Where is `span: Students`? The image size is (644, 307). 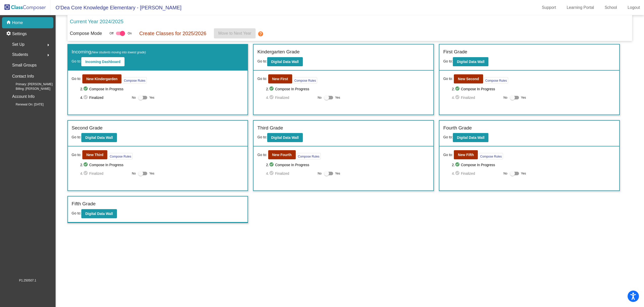 span: Students is located at coordinates (20, 55).